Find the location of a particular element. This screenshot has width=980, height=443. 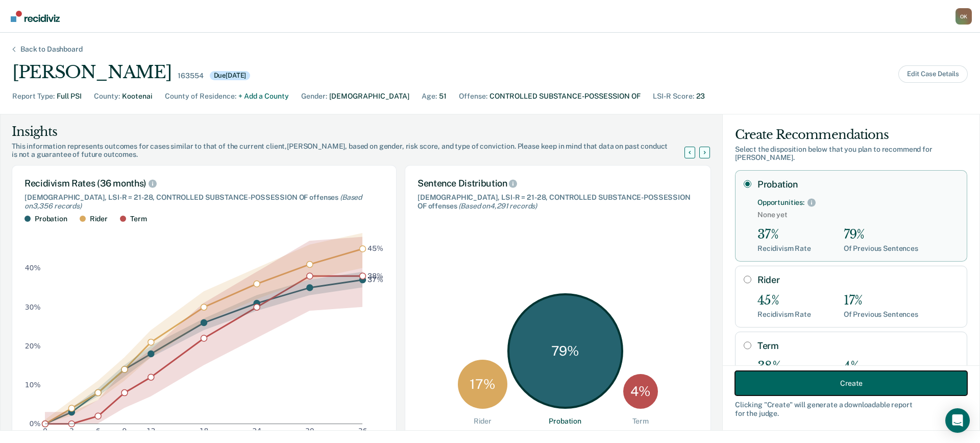

label: Term is located at coordinates (858, 346).